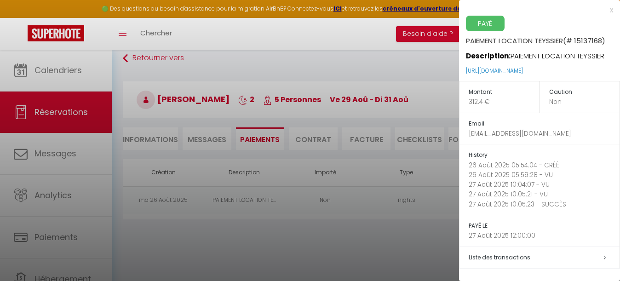 This screenshot has width=620, height=281. I want to click on strong: Description:, so click(488, 56).